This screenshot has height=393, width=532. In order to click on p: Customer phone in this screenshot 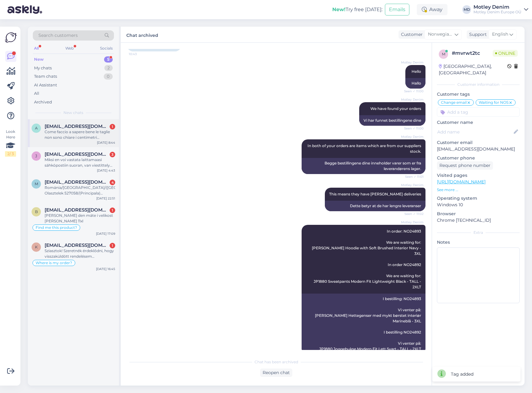, I will do `click(478, 158)`.